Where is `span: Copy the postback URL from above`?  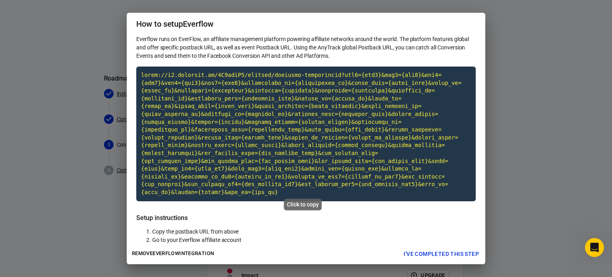 span: Copy the postback URL from above is located at coordinates (195, 231).